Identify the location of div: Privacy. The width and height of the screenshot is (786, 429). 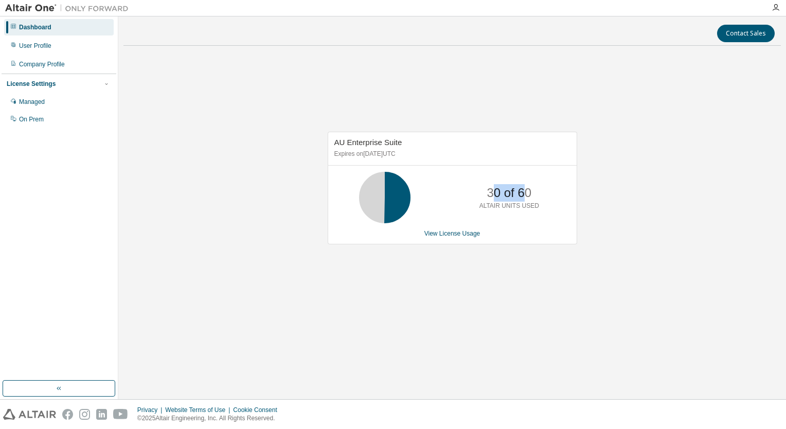
(151, 410).